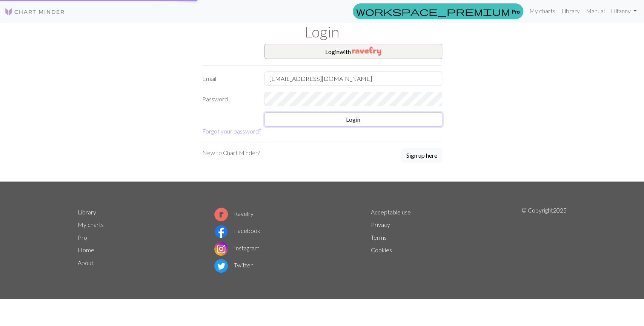 The image size is (644, 326). What do you see at coordinates (421, 155) in the screenshot?
I see `button: Sign up here` at bounding box center [421, 155].